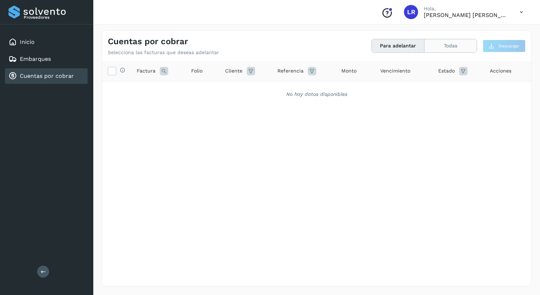 The image size is (540, 295). What do you see at coordinates (27, 42) in the screenshot?
I see `a: Inicio` at bounding box center [27, 42].